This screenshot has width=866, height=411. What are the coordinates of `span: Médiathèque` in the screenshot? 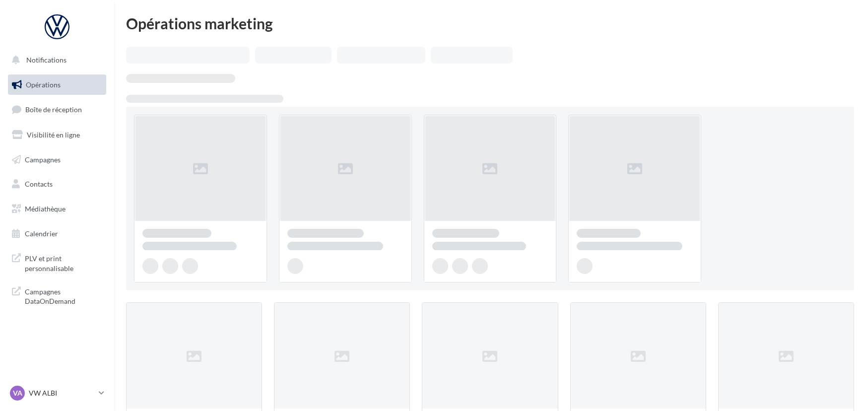 It's located at (45, 209).